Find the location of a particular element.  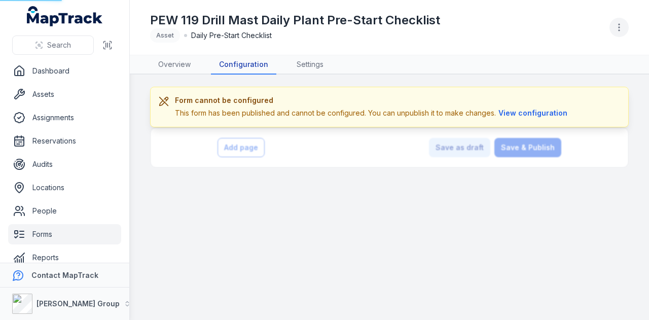

strong: Contact MapTrack is located at coordinates (65, 275).